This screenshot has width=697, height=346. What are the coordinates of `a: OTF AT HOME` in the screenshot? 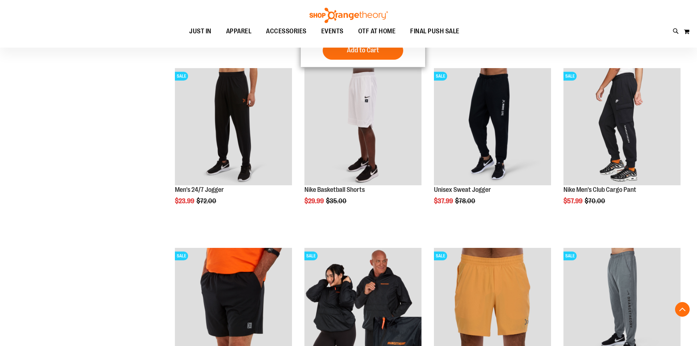 It's located at (377, 31).